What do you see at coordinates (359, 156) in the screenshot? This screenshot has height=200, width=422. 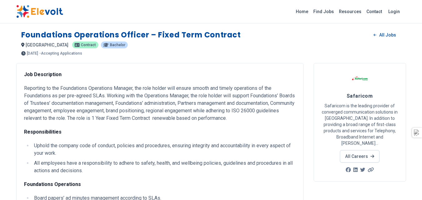 I see `a: All Careers` at bounding box center [359, 156].